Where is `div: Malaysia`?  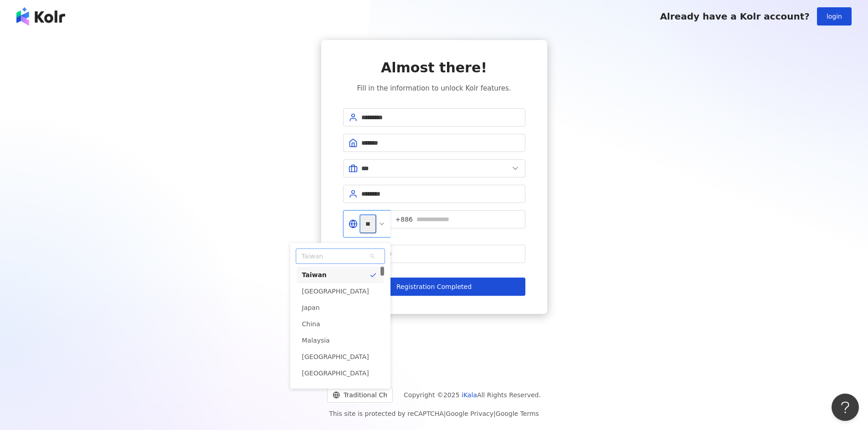 div: Malaysia is located at coordinates (340, 341).